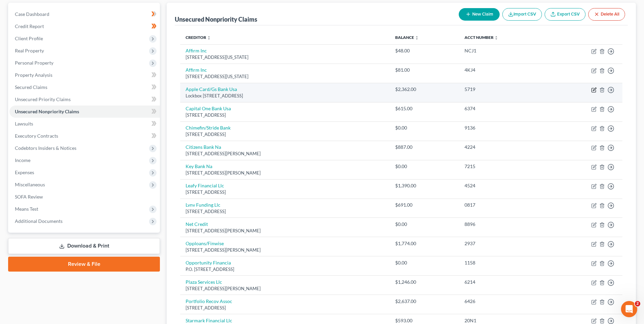 This screenshot has height=324, width=644. What do you see at coordinates (208, 263) in the screenshot?
I see `a: Opportunity Financia` at bounding box center [208, 263].